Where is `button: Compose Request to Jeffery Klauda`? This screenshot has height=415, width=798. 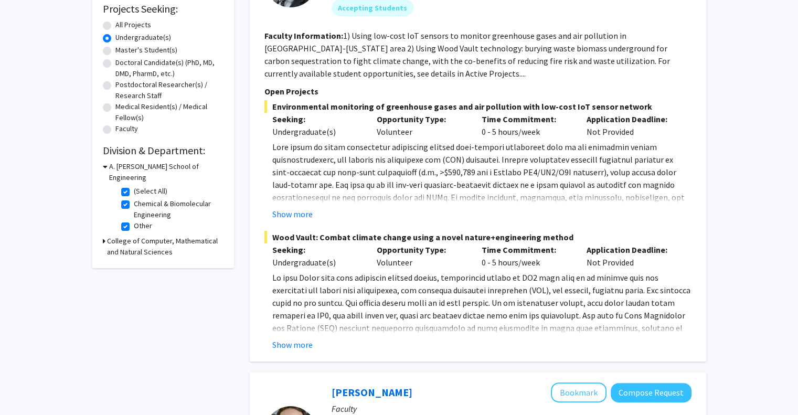 button: Compose Request to Jeffery Klauda is located at coordinates (652, 393).